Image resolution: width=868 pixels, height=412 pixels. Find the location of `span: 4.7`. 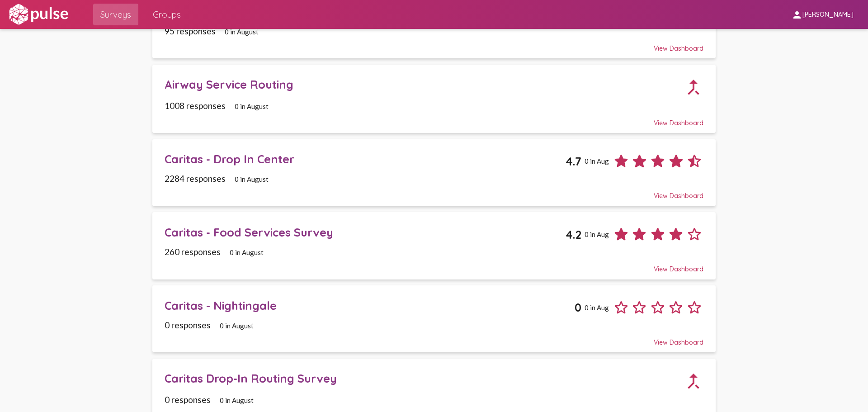

span: 4.7 is located at coordinates (573, 161).